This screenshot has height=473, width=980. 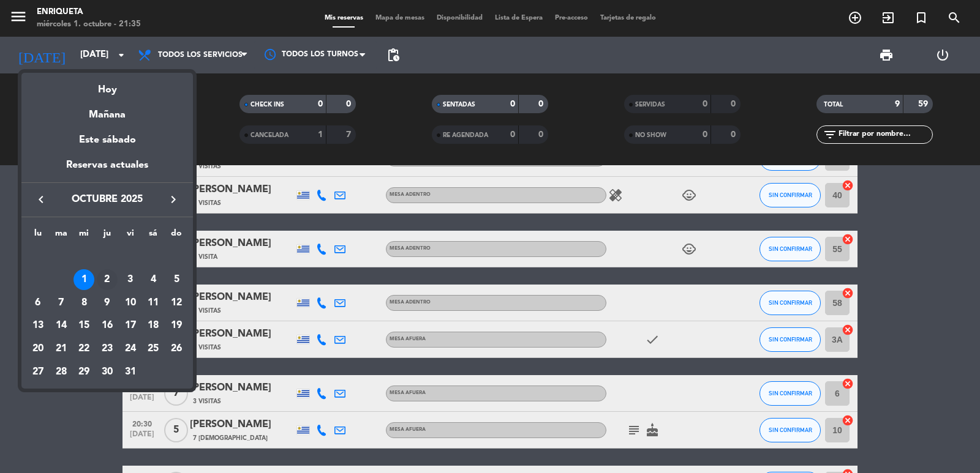 I want to click on td: 4 de octubre de 2025, so click(x=154, y=280).